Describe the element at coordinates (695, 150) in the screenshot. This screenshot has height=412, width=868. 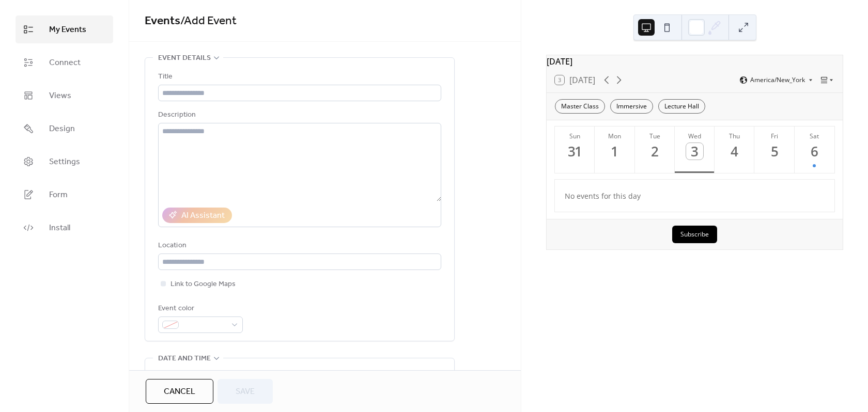
I see `button: Wed3` at that location.